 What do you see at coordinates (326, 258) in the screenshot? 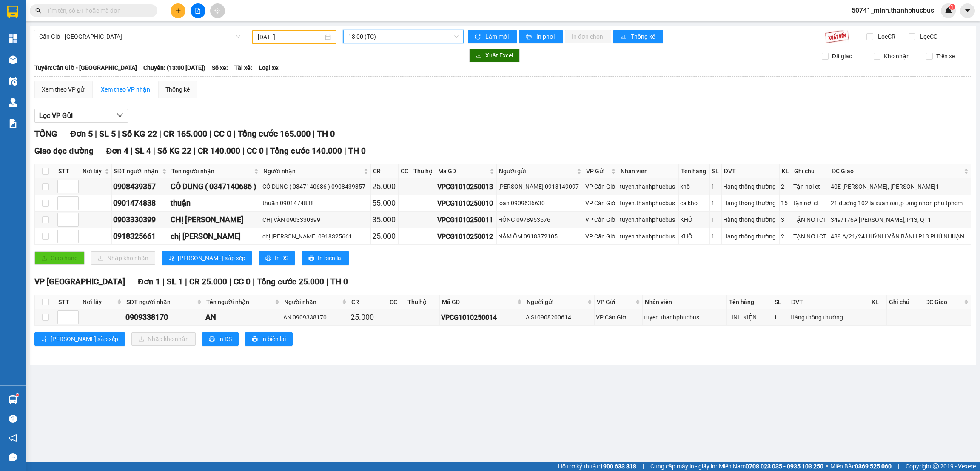
I see `button: printerIn biên lai` at bounding box center [326, 258].